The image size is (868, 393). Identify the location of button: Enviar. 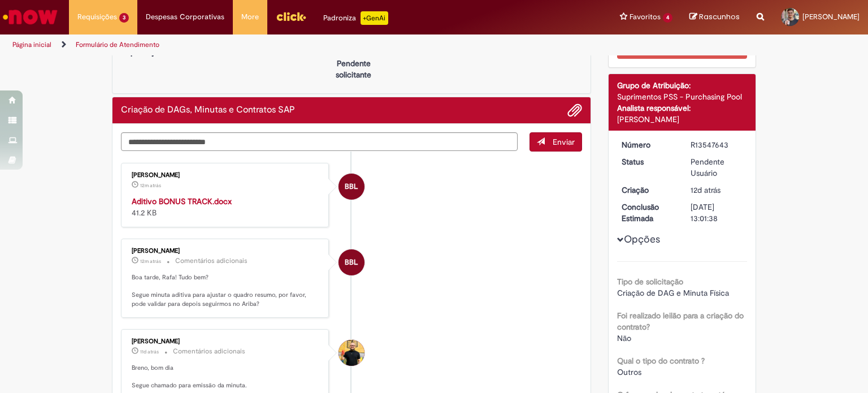
(556, 142).